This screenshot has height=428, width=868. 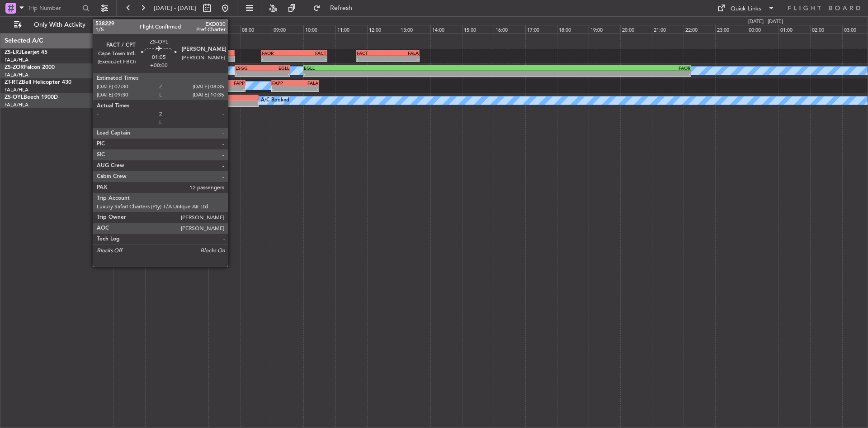 What do you see at coordinates (746, 9) in the screenshot?
I see `div: Quick Links` at bounding box center [746, 9].